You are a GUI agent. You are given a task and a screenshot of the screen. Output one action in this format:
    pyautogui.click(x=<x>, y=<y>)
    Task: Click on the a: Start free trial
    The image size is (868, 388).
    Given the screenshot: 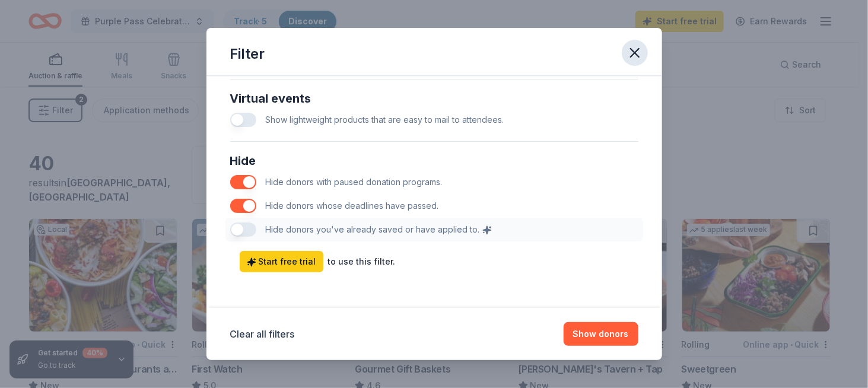 What is the action you would take?
    pyautogui.click(x=281, y=262)
    